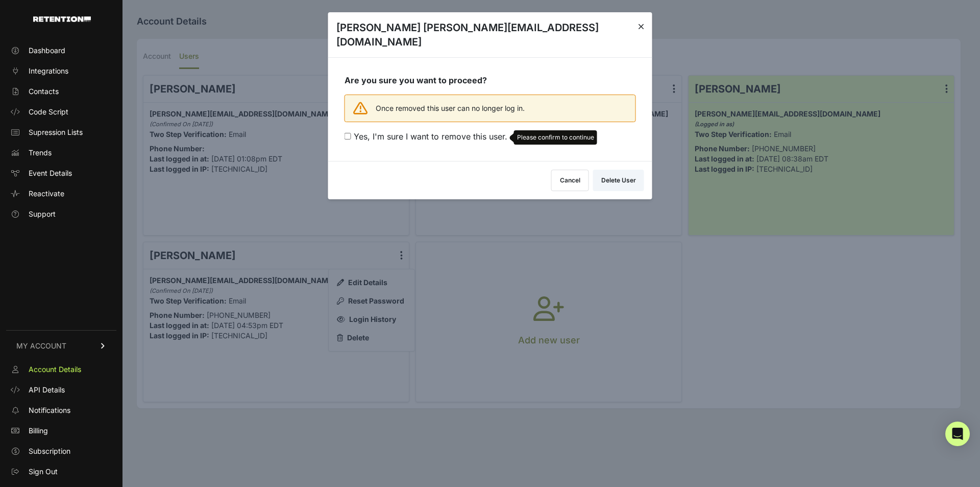  What do you see at coordinates (55, 132) in the screenshot?
I see `span: Supression Lists` at bounding box center [55, 132].